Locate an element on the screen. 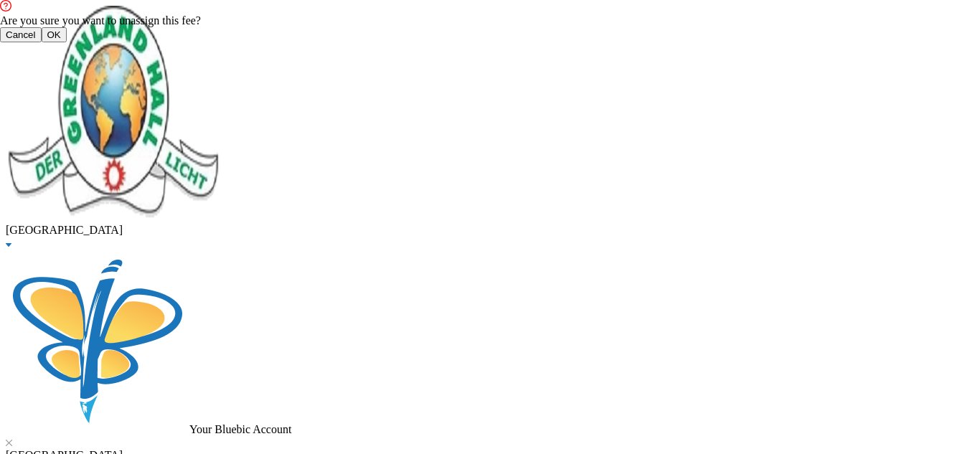  span: OK is located at coordinates (53, 34).